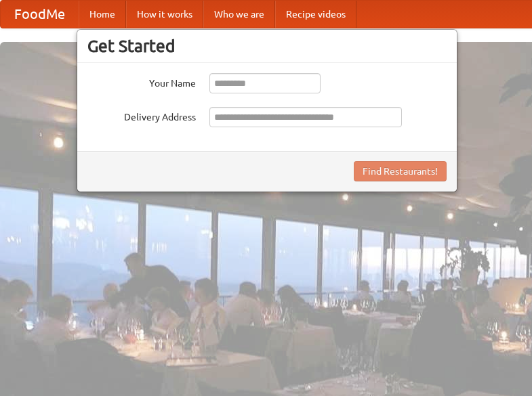 This screenshot has width=532, height=396. What do you see at coordinates (39, 14) in the screenshot?
I see `a: FoodMe` at bounding box center [39, 14].